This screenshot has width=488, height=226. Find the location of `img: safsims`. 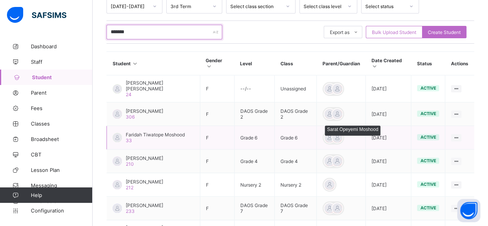

img: safsims is located at coordinates (37, 15).